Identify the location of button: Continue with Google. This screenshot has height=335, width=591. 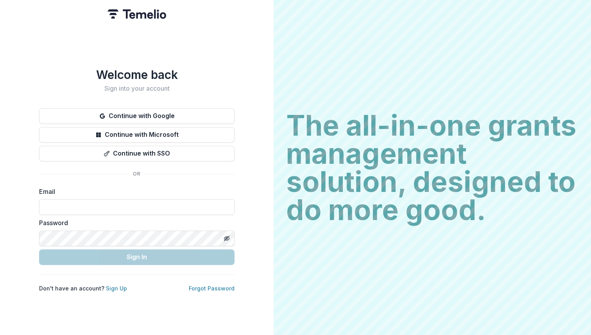
(137, 116).